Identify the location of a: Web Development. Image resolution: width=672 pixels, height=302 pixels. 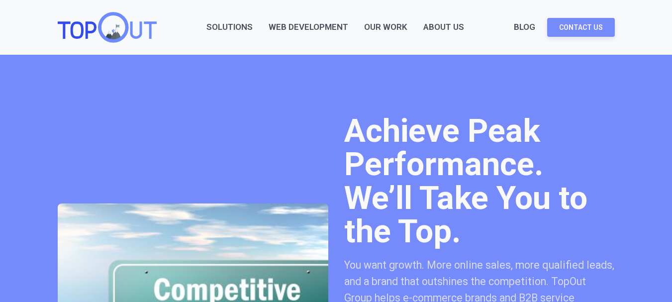
(308, 27).